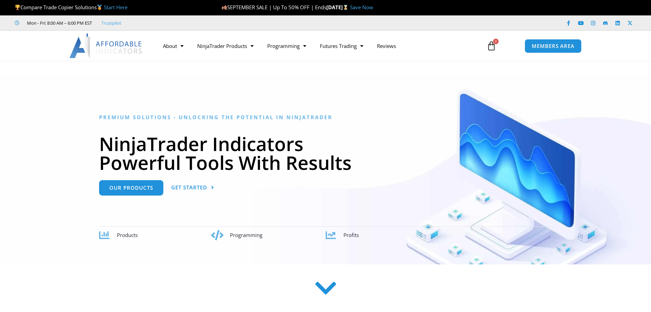  What do you see at coordinates (342, 46) in the screenshot?
I see `a: Futures Trading` at bounding box center [342, 46].